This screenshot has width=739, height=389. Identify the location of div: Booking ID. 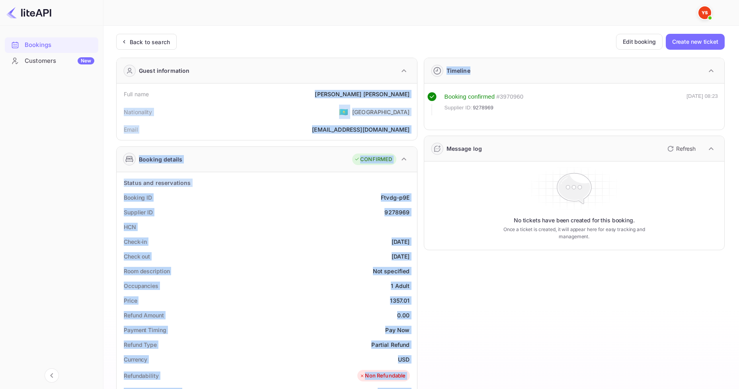
(138, 197).